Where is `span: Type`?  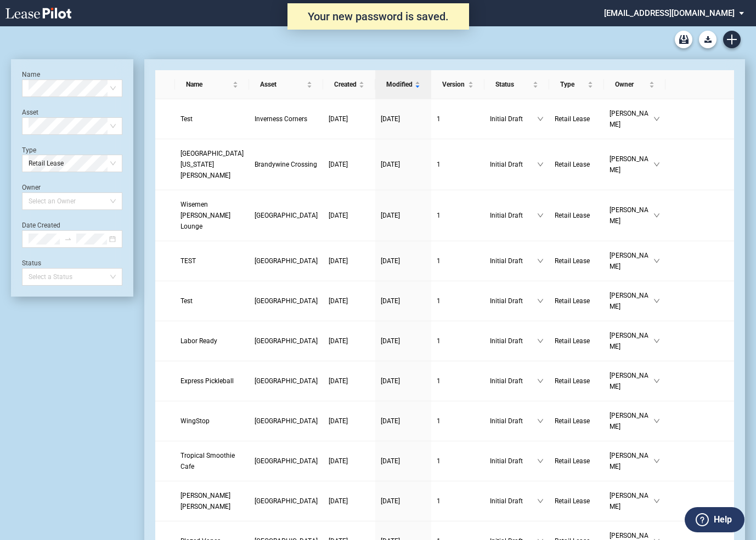 span: Type is located at coordinates (573, 84).